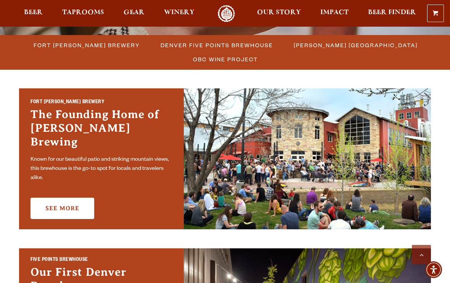 This screenshot has height=283, width=450. Describe the element at coordinates (83, 13) in the screenshot. I see `span: Taprooms` at that location.